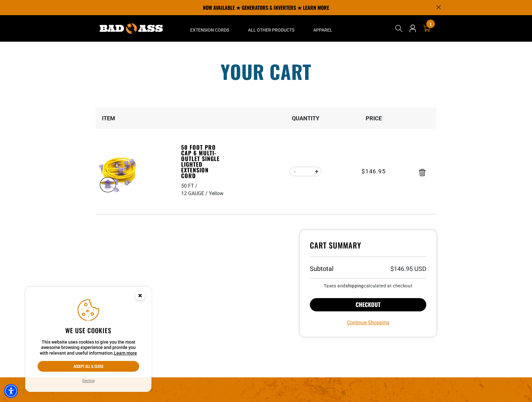 The image size is (532, 402). I want to click on summary: All Other Products, so click(271, 28).